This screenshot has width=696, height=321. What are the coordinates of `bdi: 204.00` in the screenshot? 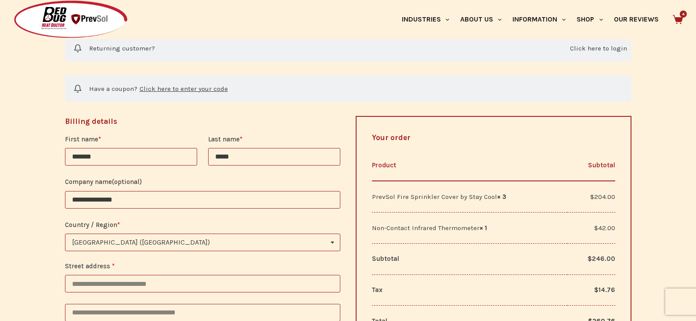 It's located at (603, 197).